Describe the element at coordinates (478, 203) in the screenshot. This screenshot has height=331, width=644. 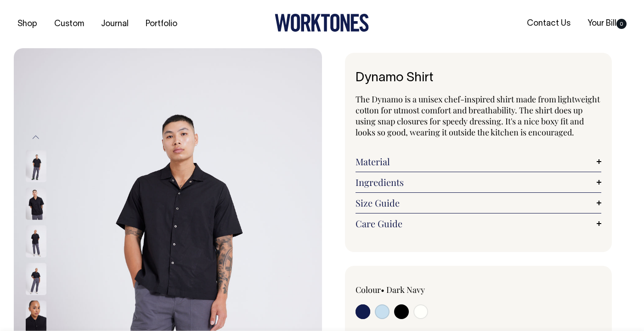
I see `a: Size Guide` at that location.